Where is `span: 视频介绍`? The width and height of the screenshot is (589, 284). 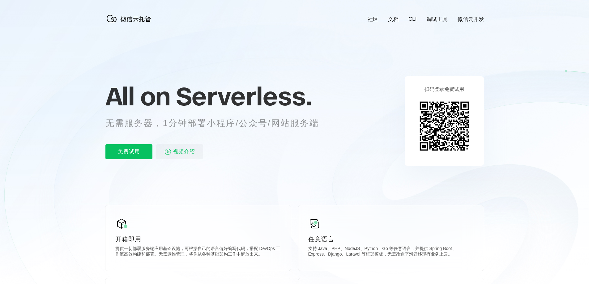 span: 视频介绍 is located at coordinates (184, 152).